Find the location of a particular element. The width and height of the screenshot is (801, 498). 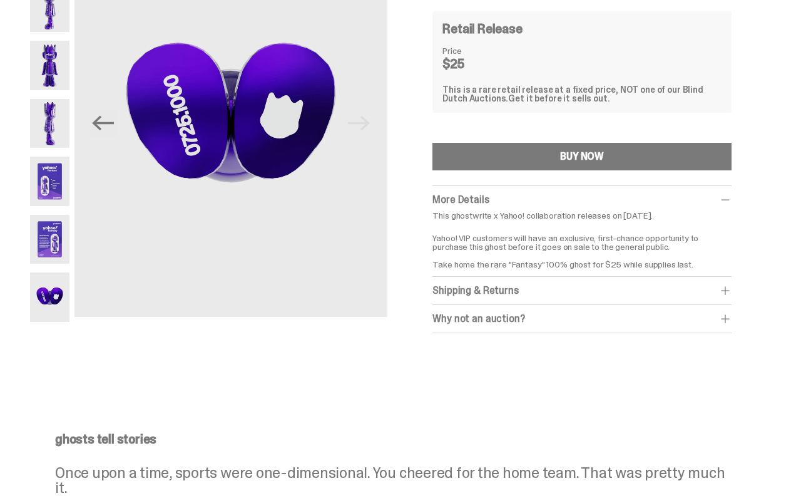

div: Shipping & Returns is located at coordinates (582, 290).